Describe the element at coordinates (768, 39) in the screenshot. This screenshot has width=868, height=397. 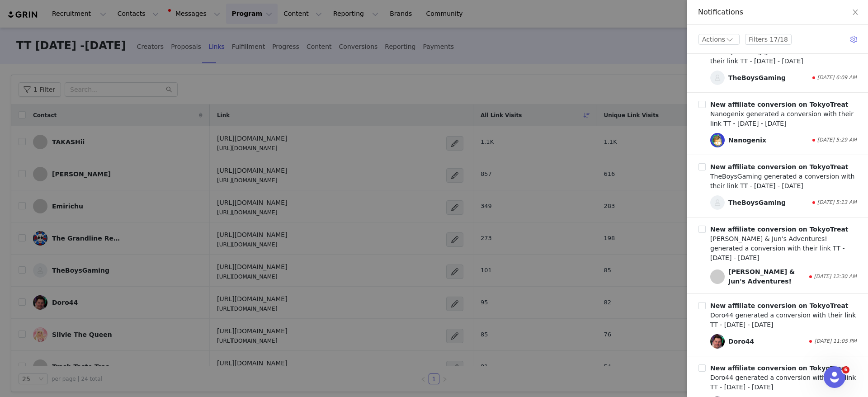
I see `button: Filters 17/18` at that location.